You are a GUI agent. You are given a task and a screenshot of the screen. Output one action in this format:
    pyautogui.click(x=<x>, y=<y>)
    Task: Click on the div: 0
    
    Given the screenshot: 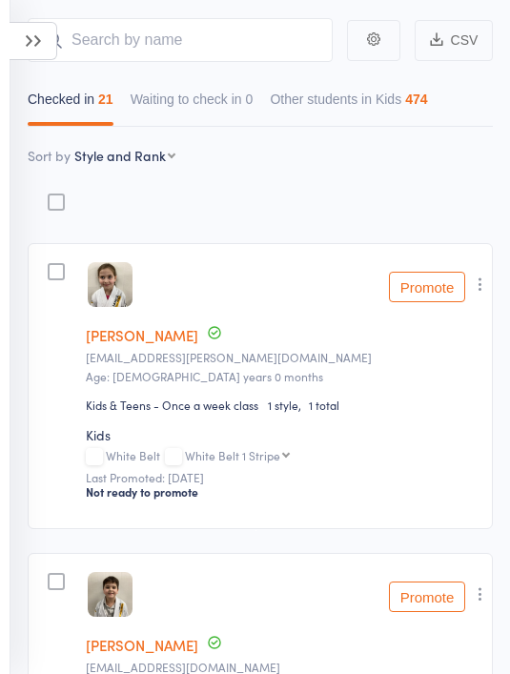 What is the action you would take?
    pyautogui.click(x=250, y=99)
    